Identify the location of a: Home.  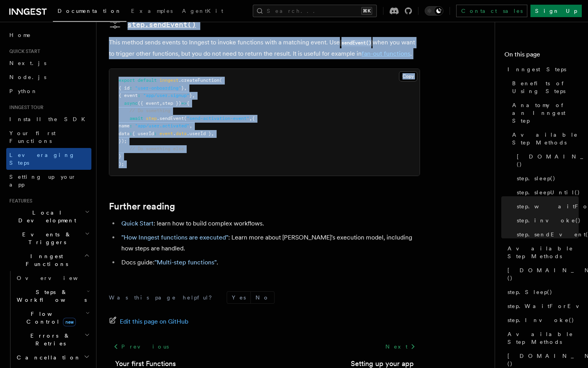
(49, 35).